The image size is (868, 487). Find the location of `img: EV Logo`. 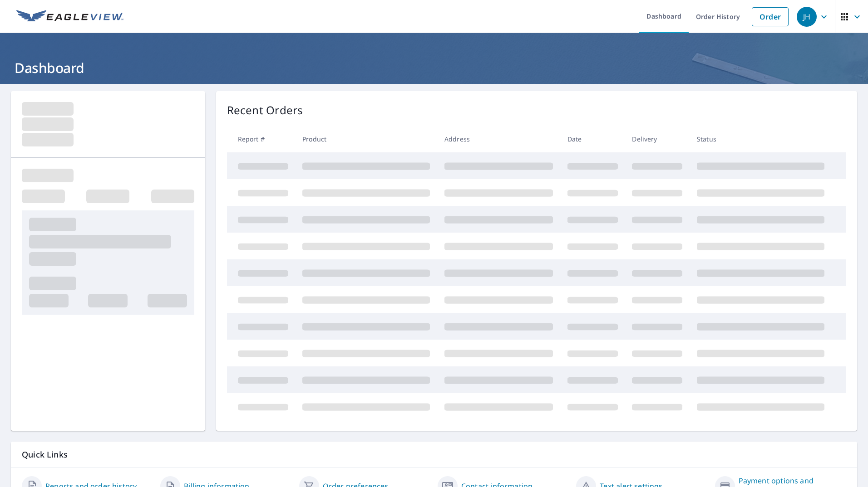

img: EV Logo is located at coordinates (70, 17).